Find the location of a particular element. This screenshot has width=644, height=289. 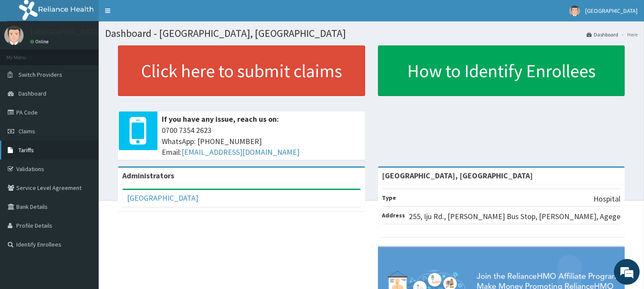

b: If you have any issue, reach us on: is located at coordinates (220, 119).